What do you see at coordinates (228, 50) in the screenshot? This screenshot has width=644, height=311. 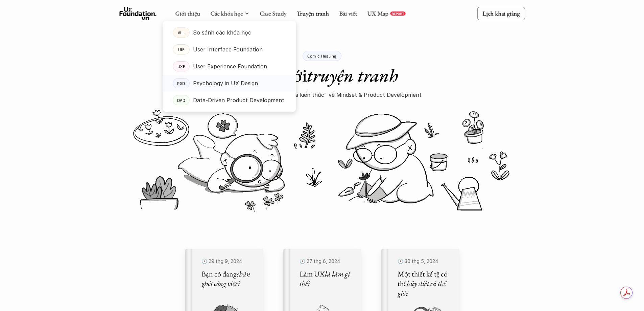 I see `p: User Interface Foundation` at bounding box center [228, 50].